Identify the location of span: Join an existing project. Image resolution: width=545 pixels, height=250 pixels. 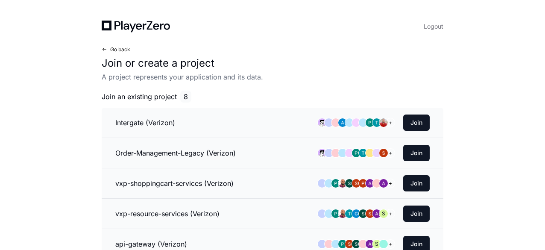
(139, 97).